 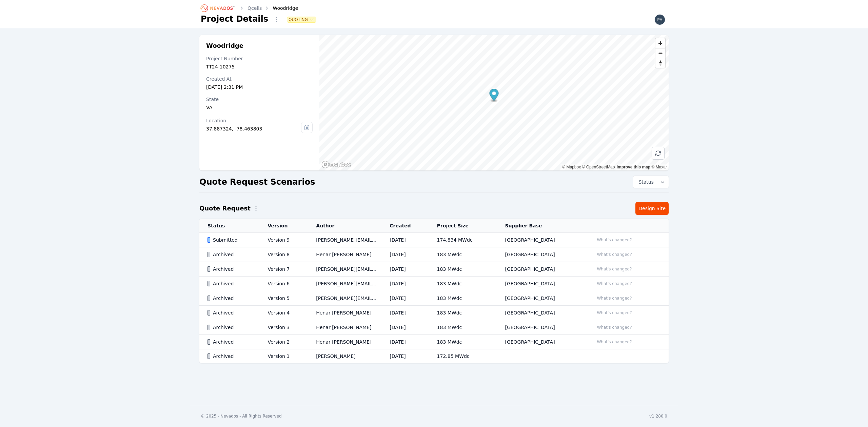 I want to click on span: Quoting, so click(x=301, y=20).